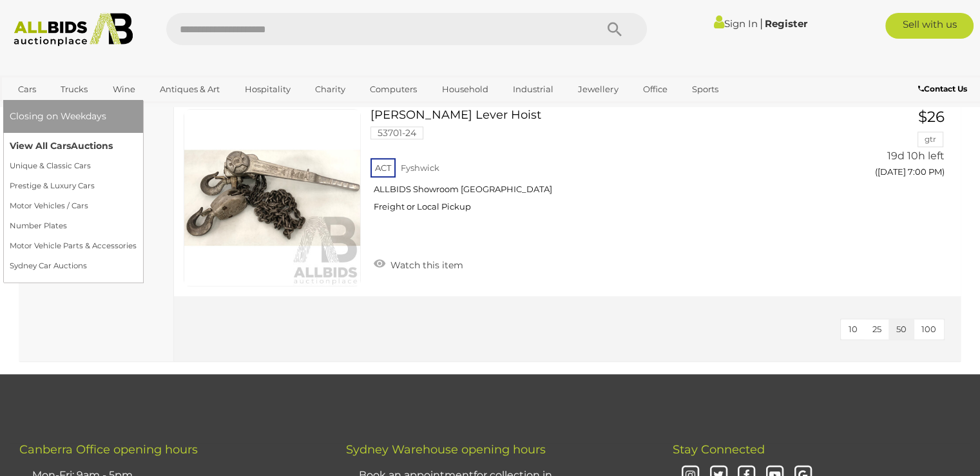 This screenshot has height=476, width=980. Describe the element at coordinates (929, 26) in the screenshot. I see `a: Sell with us` at that location.